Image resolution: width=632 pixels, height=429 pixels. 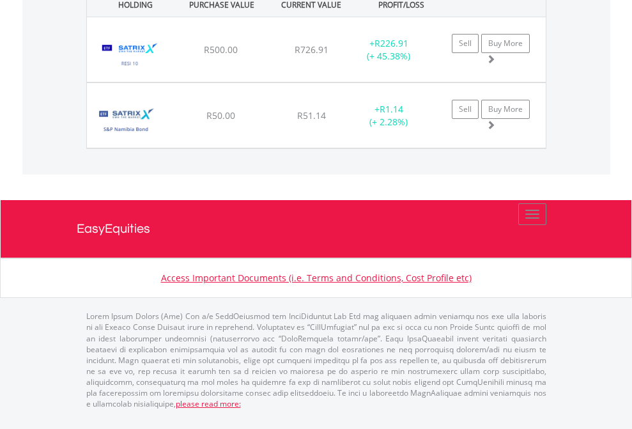 What do you see at coordinates (388, 50) in the screenshot?
I see `div: + (+ 45.38%)` at bounding box center [388, 50].